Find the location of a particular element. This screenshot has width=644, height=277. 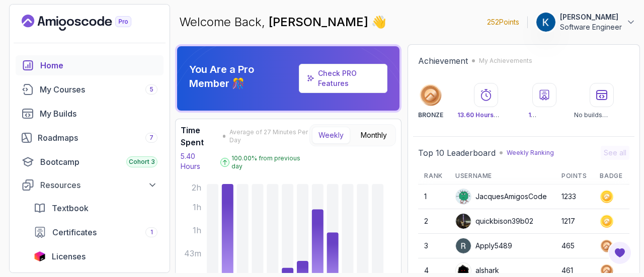

span: Cohort 3 is located at coordinates (142, 162).